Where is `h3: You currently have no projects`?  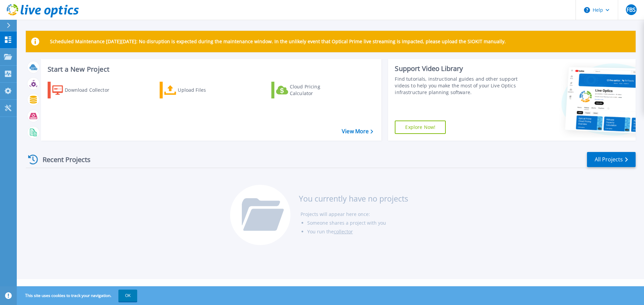
h3: You currently have no projects is located at coordinates (354, 199).